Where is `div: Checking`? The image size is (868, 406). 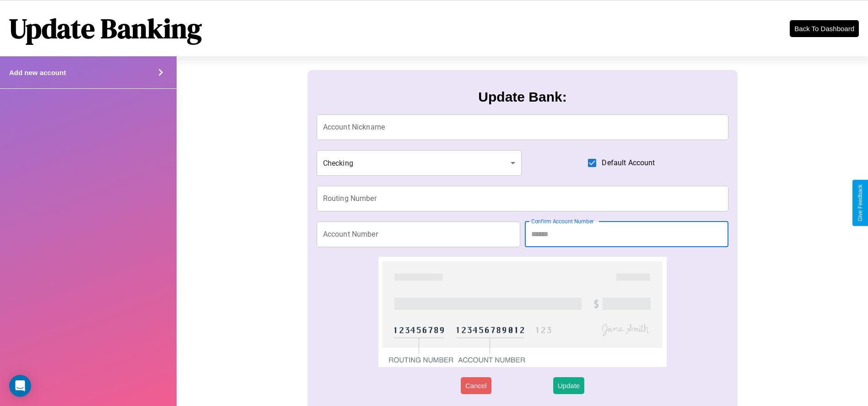 div: Checking is located at coordinates (419, 163).